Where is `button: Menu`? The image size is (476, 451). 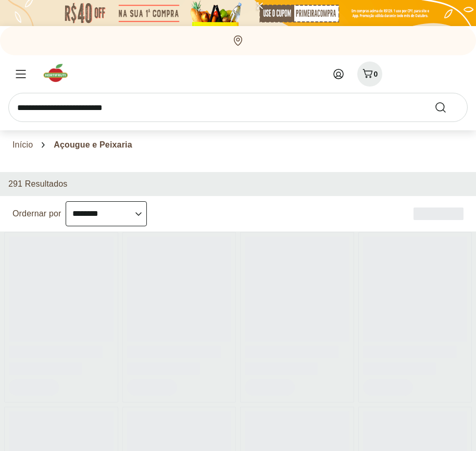
button: Menu is located at coordinates (21, 74).